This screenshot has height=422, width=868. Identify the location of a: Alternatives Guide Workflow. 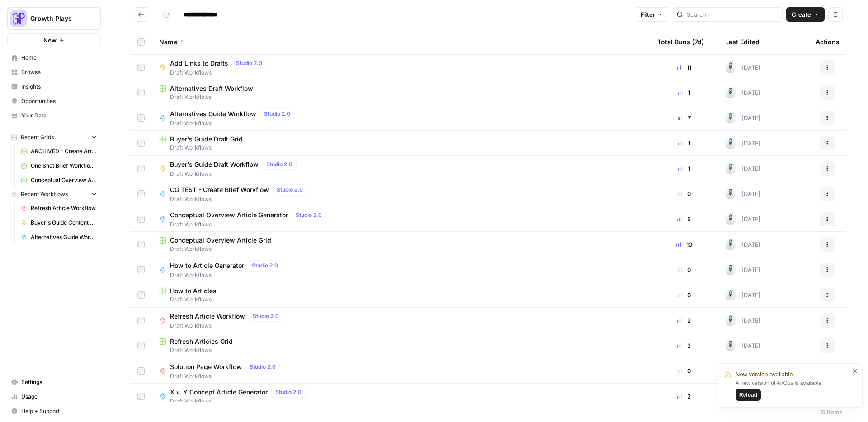
(59, 237).